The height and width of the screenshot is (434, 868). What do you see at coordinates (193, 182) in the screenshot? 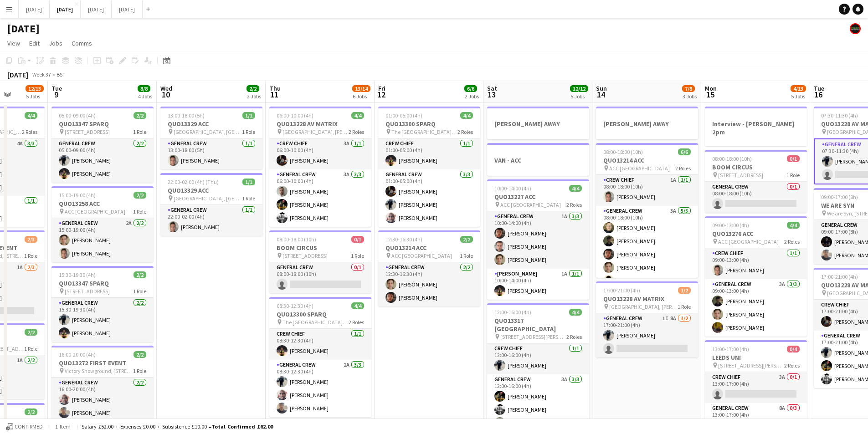
I see `span: 22:00-02:00 (4h) (Thu)` at bounding box center [193, 182].